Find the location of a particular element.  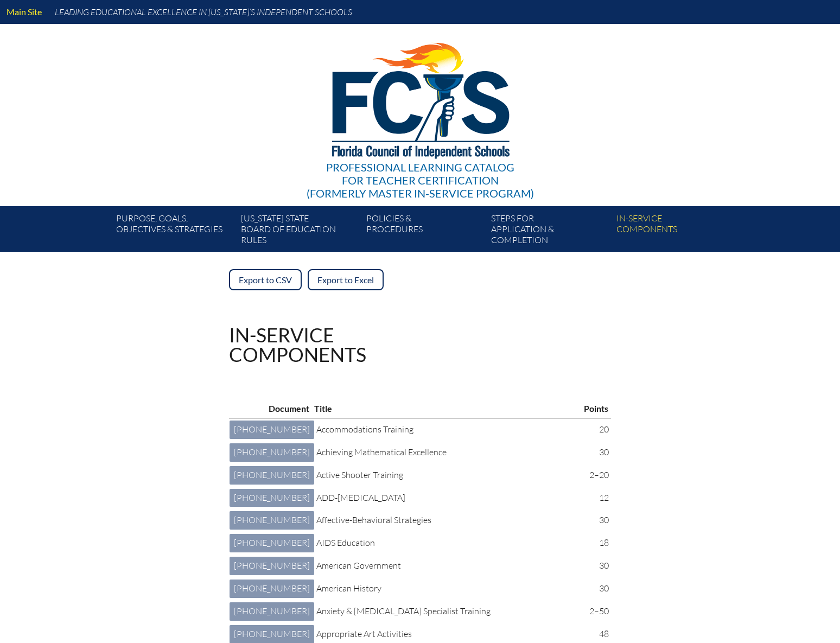

p: Achieving Mathematical Excellence is located at coordinates (447, 453).